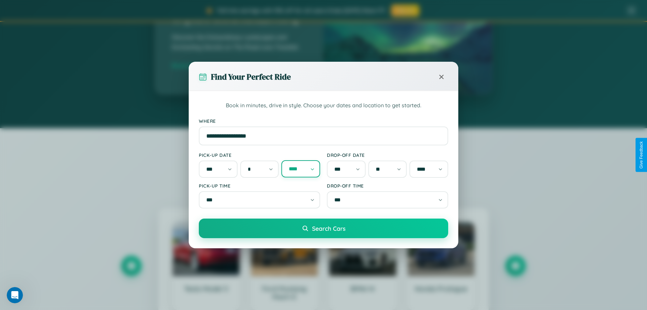 The height and width of the screenshot is (310, 647). I want to click on h3: Find Your Perfect Ride, so click(251, 77).